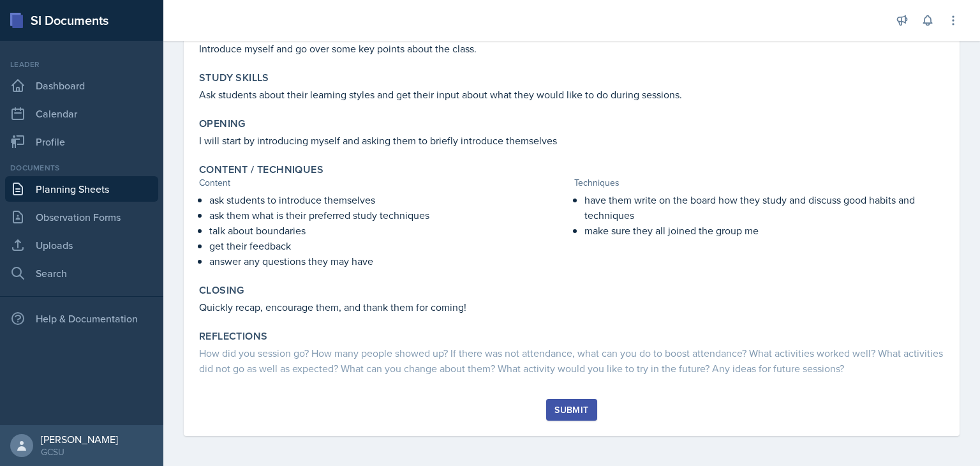  I want to click on div: How did you session go? How many people showed up? If there was not attendance, what can you do t..., so click(572, 361).